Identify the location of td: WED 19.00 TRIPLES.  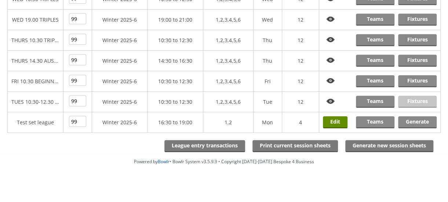
(36, 20).